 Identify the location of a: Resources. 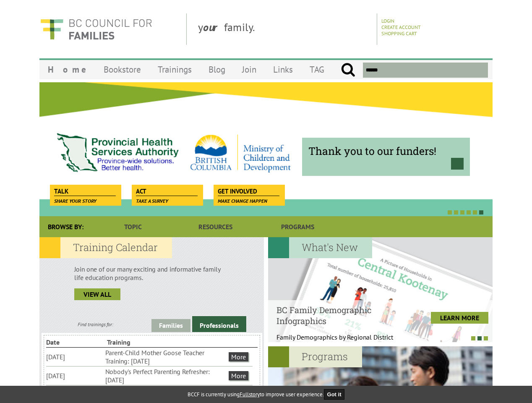
(215, 227).